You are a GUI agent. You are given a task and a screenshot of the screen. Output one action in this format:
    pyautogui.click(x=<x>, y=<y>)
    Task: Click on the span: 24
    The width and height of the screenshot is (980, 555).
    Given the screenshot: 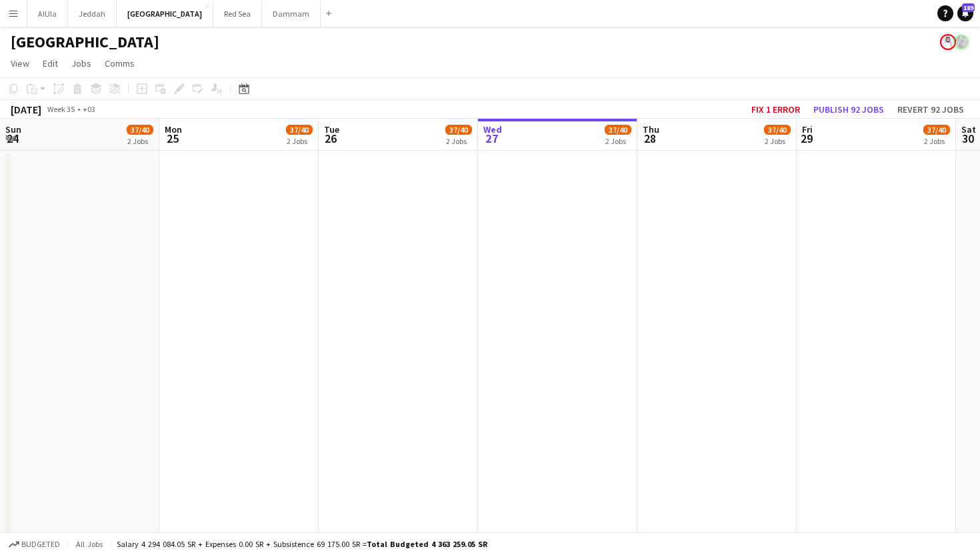 What is the action you would take?
    pyautogui.click(x=12, y=138)
    